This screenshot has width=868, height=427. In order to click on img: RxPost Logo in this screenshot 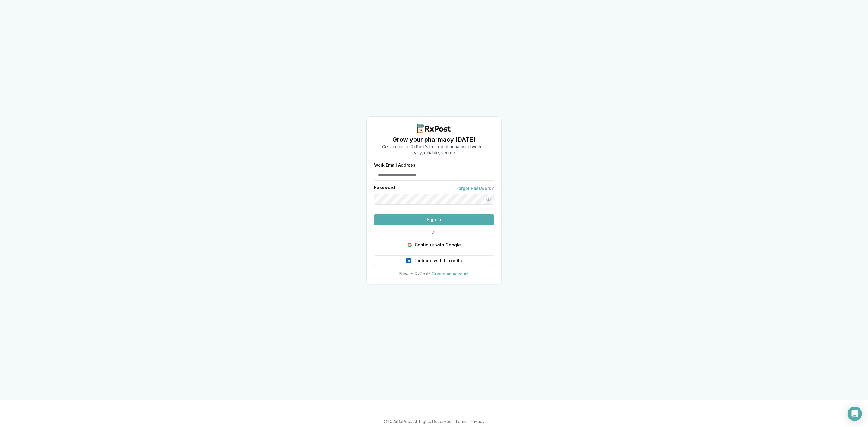, I will do `click(434, 129)`.